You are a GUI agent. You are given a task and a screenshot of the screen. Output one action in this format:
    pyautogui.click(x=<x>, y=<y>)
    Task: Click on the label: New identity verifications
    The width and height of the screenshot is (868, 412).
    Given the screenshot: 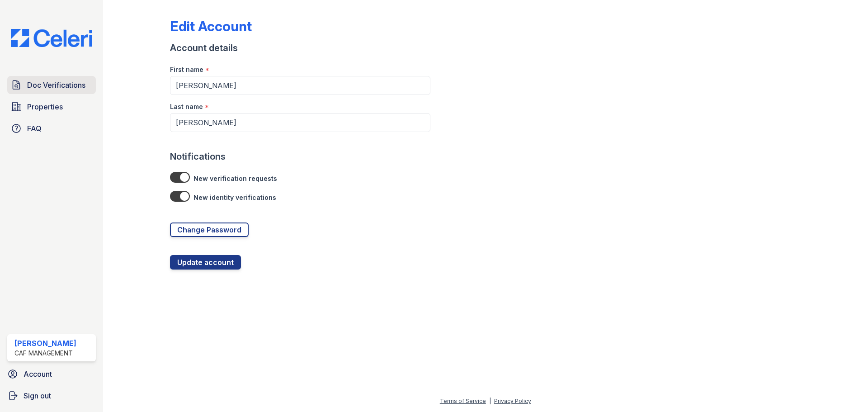 What is the action you would take?
    pyautogui.click(x=235, y=198)
    